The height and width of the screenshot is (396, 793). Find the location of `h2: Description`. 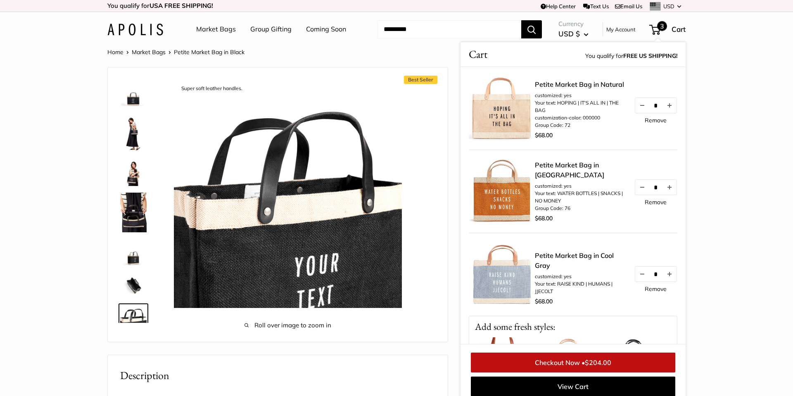

h2: Description is located at coordinates (277, 375).